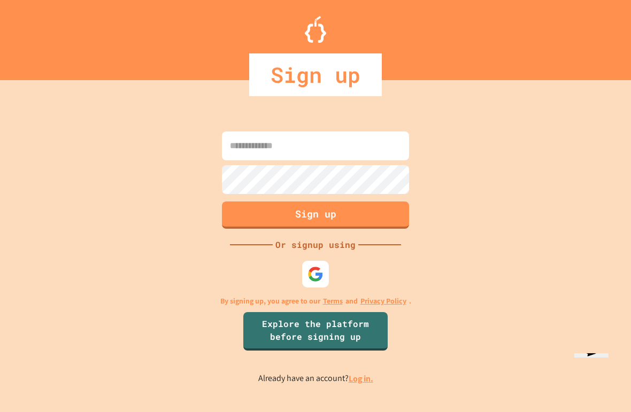 The width and height of the screenshot is (631, 412). Describe the element at coordinates (315, 29) in the screenshot. I see `img: Logo.svg` at that location.